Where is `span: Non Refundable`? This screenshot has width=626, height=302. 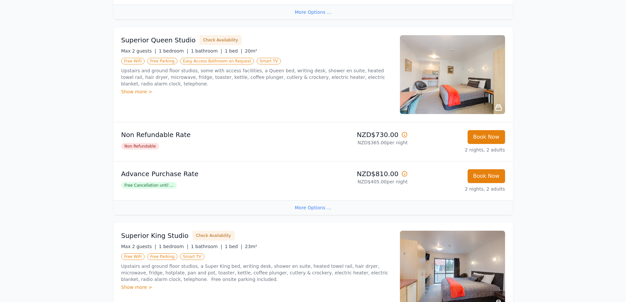 span: Non Refundable is located at coordinates (140, 146).